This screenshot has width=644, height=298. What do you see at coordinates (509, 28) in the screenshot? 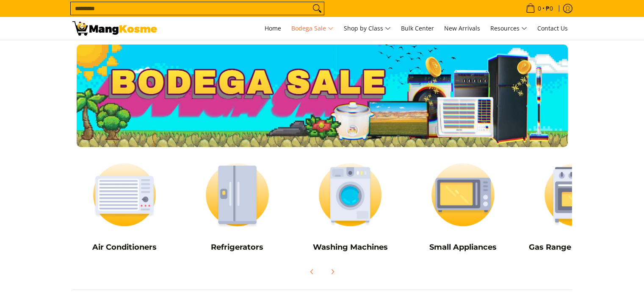
I see `a: Resources` at bounding box center [509, 28].